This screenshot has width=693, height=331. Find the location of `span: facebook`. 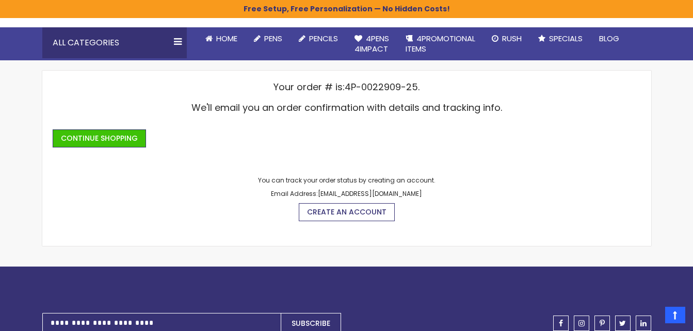

span: facebook is located at coordinates (561, 323).